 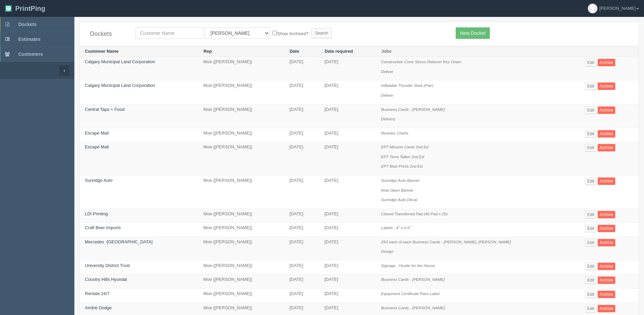 What do you see at coordinates (405, 147) in the screenshot?
I see `i: EP7 Mission Cards 2nd Ed` at bounding box center [405, 147].